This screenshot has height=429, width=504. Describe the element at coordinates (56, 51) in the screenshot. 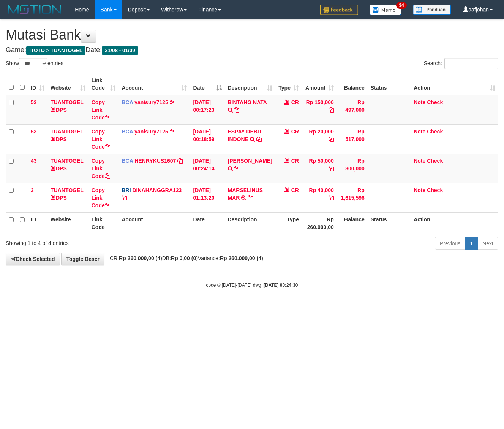

I see `span: ITOTO > TUANTOGEL` at that location.